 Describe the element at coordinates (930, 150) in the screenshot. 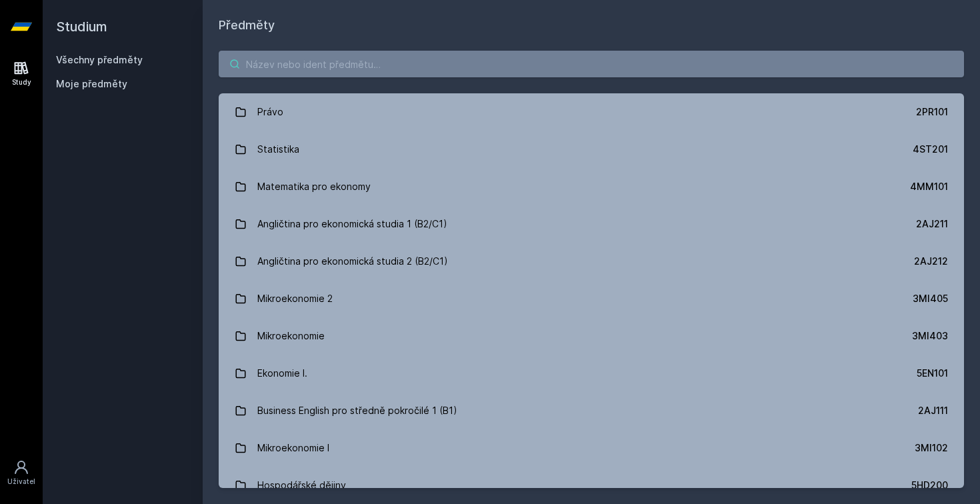

I see `div: 4ST201` at that location.